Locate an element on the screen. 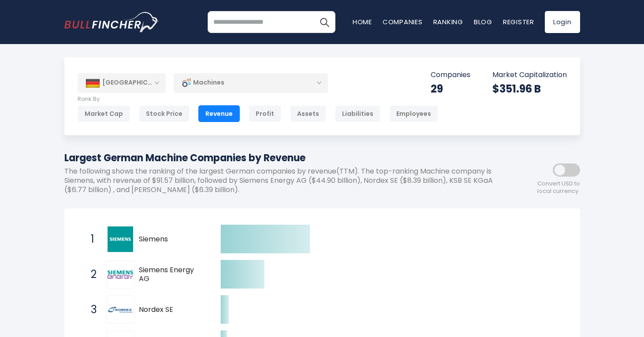 Image resolution: width=644 pixels, height=337 pixels. button: Search is located at coordinates (324, 22).